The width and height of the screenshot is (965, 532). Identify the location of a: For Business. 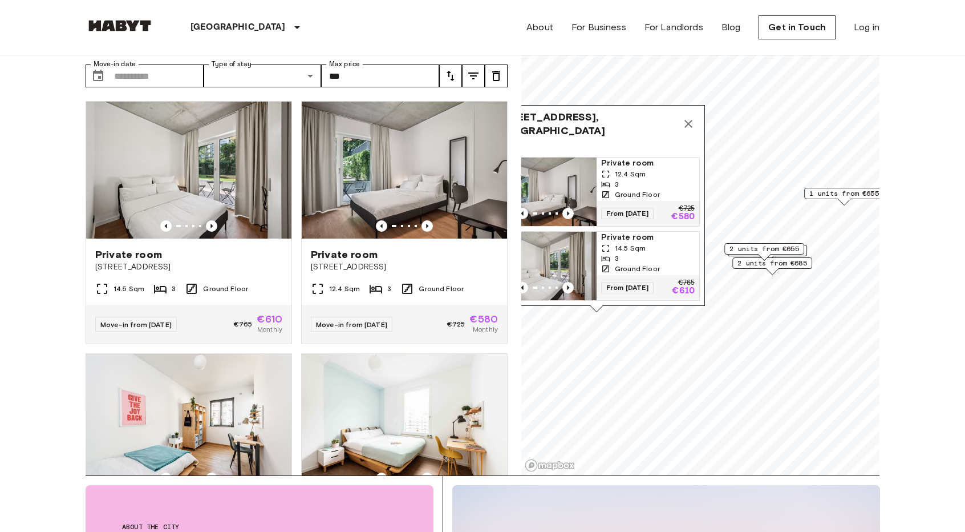
(599, 27).